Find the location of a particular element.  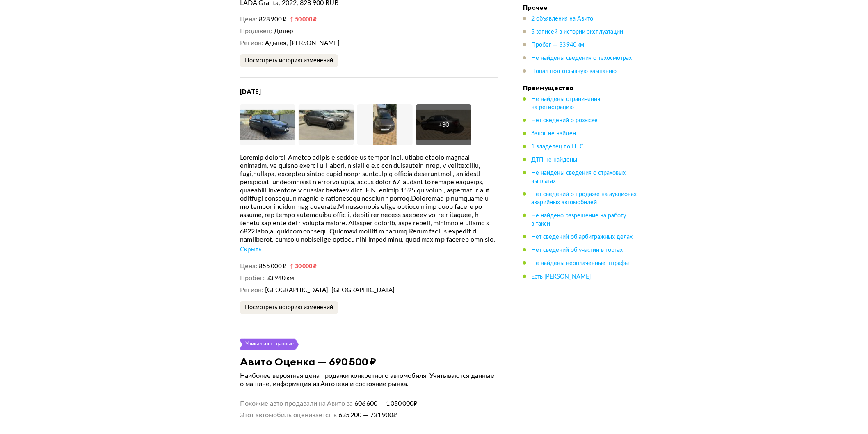

span: ДТП не найдены is located at coordinates (554, 160).